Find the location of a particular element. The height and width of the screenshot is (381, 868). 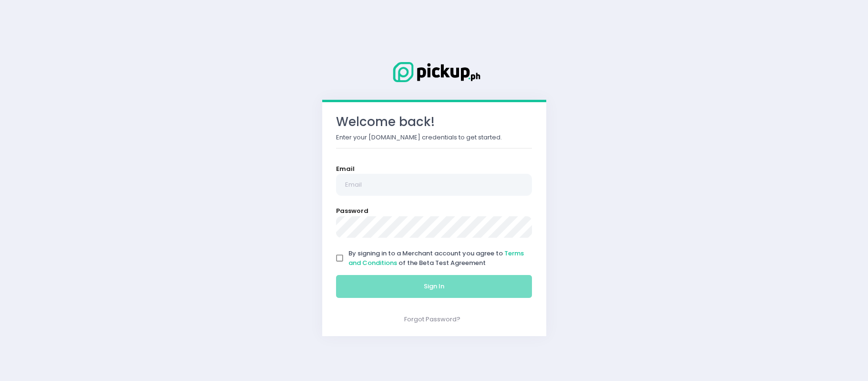

a: Forgot Password? is located at coordinates (433, 319).